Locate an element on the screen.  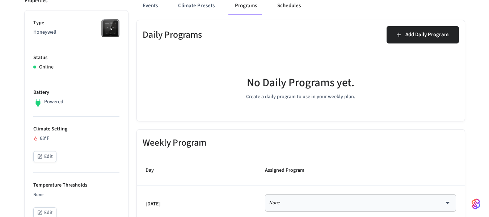
h5: No Daily Programs yet. is located at coordinates (300, 82).